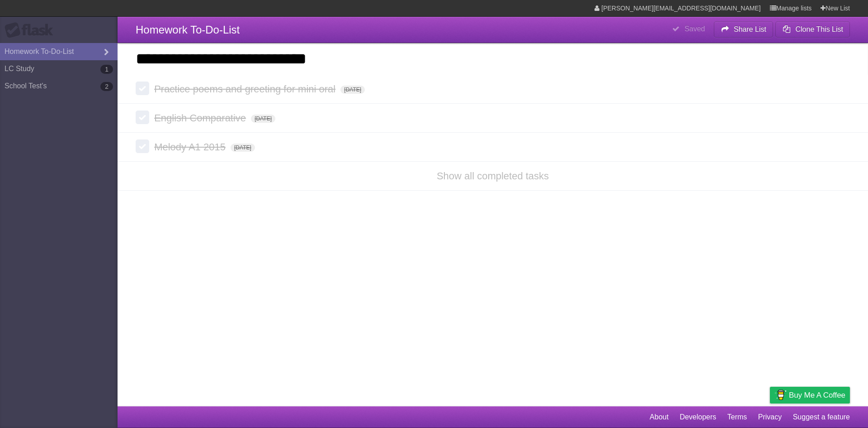 The width and height of the screenshot is (868, 428). Describe the element at coordinates (819, 29) in the screenshot. I see `b: Clone This List` at that location.